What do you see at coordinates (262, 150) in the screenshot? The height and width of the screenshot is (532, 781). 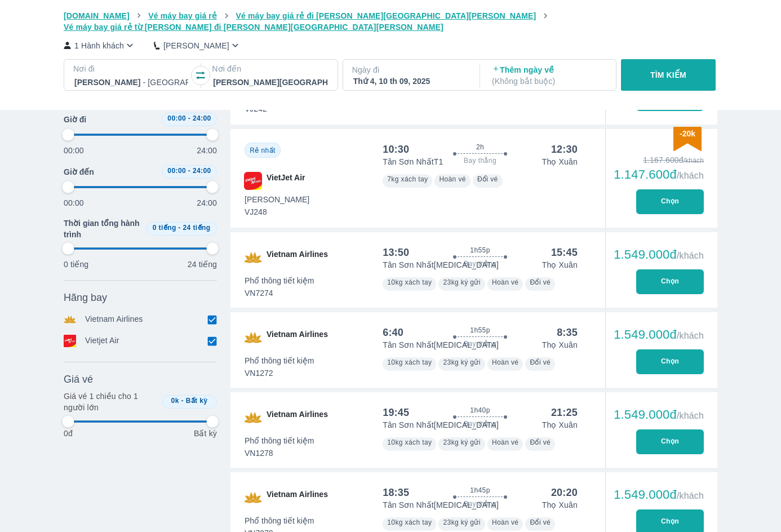 I see `span: Rẻ nhất` at bounding box center [262, 150].